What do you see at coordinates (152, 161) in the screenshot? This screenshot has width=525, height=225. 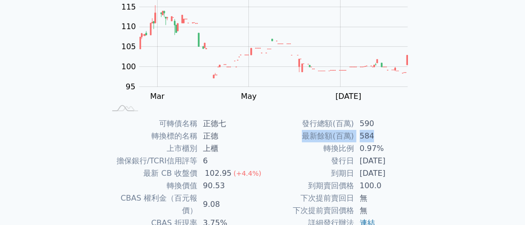 I see `td: 擔保銀行/TCRI信用評等` at bounding box center [152, 161].